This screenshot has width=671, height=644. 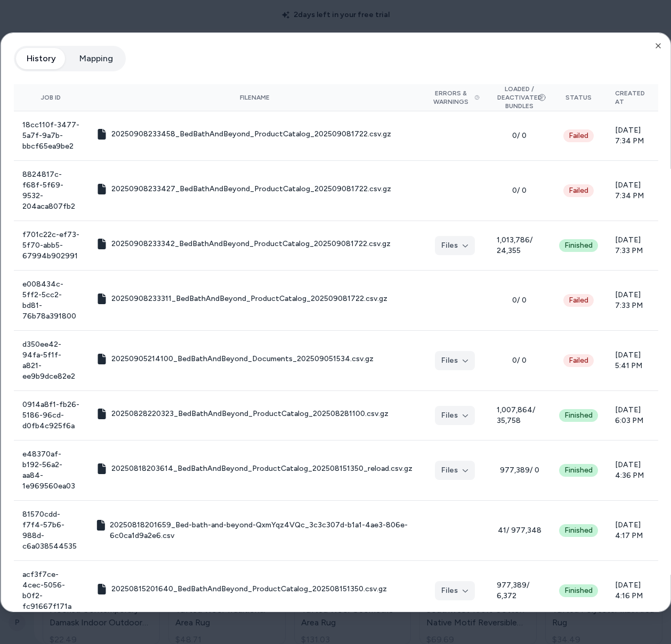 I want to click on td: f701c22c-ef73-5f70-abb5-67994b902991, so click(x=50, y=245).